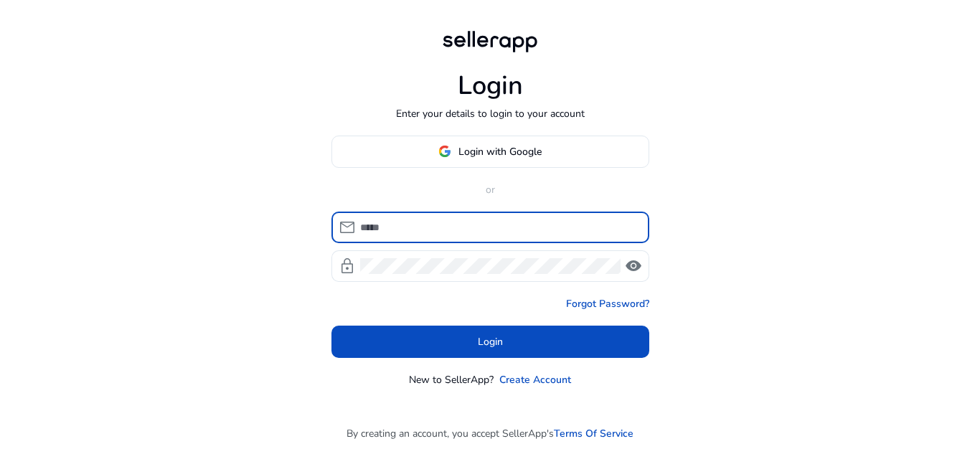 Image resolution: width=980 pixels, height=454 pixels. What do you see at coordinates (607, 303) in the screenshot?
I see `a: Forgot Password?` at bounding box center [607, 303].